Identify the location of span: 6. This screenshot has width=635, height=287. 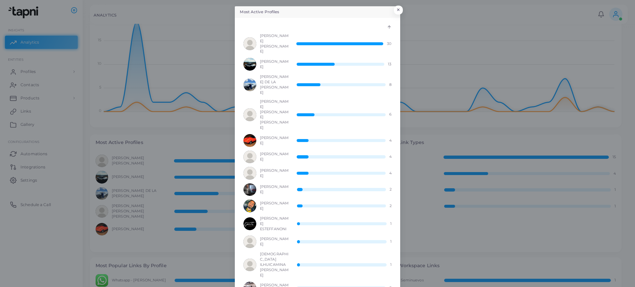
(390, 115).